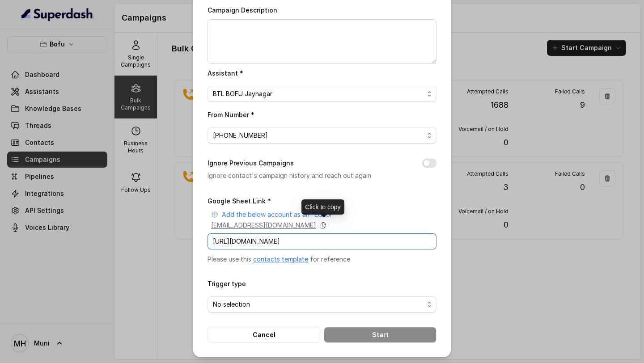 The width and height of the screenshot is (644, 363). Describe the element at coordinates (226, 284) in the screenshot. I see `label: Trigger type` at that location.